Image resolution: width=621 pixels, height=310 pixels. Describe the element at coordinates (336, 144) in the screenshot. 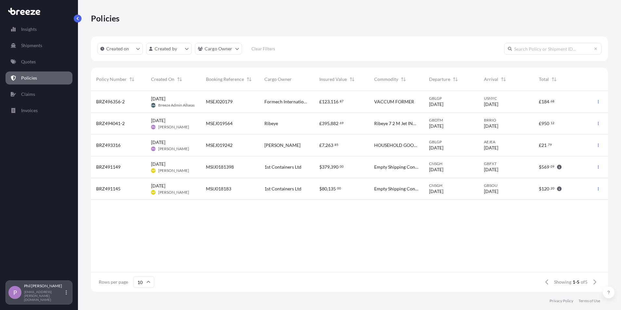

I see `span: 85` at that location.